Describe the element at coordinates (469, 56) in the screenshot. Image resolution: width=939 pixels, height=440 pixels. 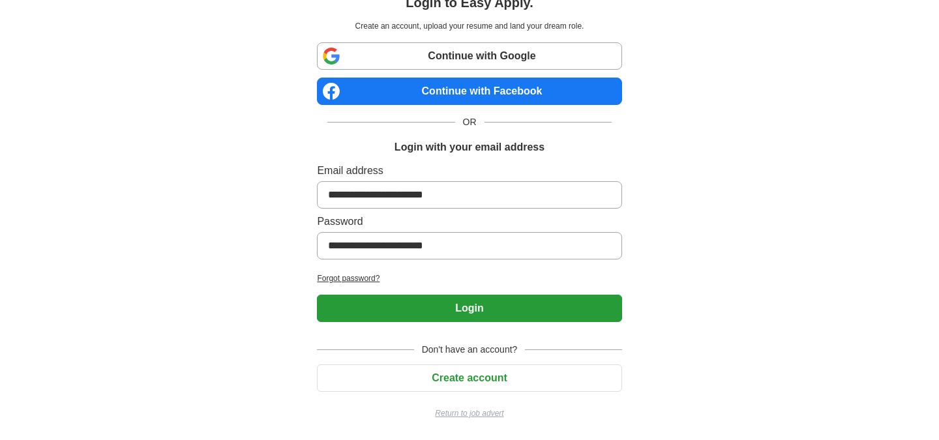
I see `a: Continue with Google` at that location.